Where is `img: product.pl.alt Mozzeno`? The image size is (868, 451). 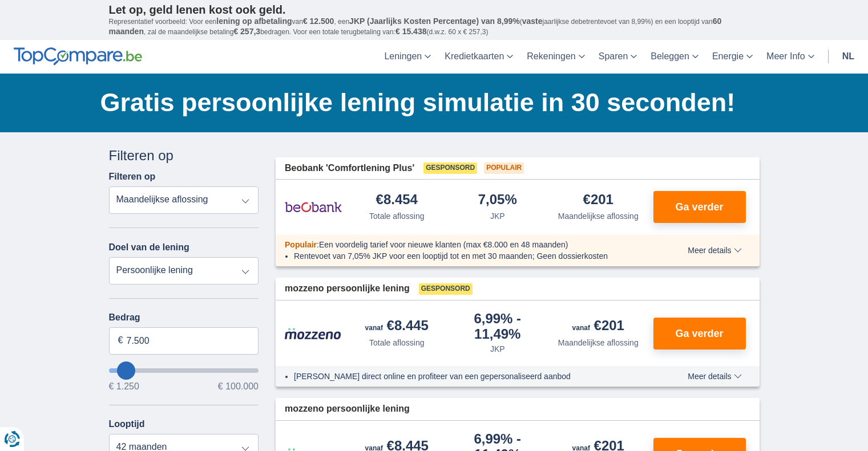 img: product.pl.alt Mozzeno is located at coordinates (313, 333).